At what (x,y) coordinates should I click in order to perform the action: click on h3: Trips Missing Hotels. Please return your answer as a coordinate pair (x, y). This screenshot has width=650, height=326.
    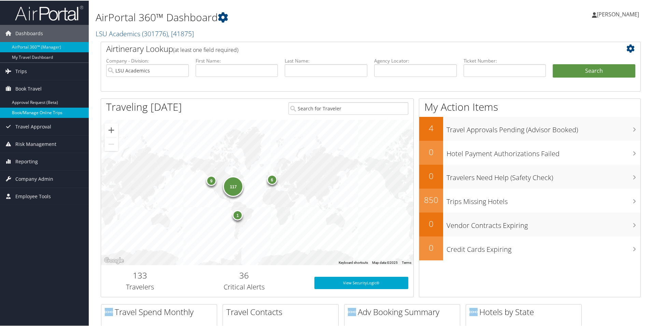
    Looking at the image, I should click on (544, 199).